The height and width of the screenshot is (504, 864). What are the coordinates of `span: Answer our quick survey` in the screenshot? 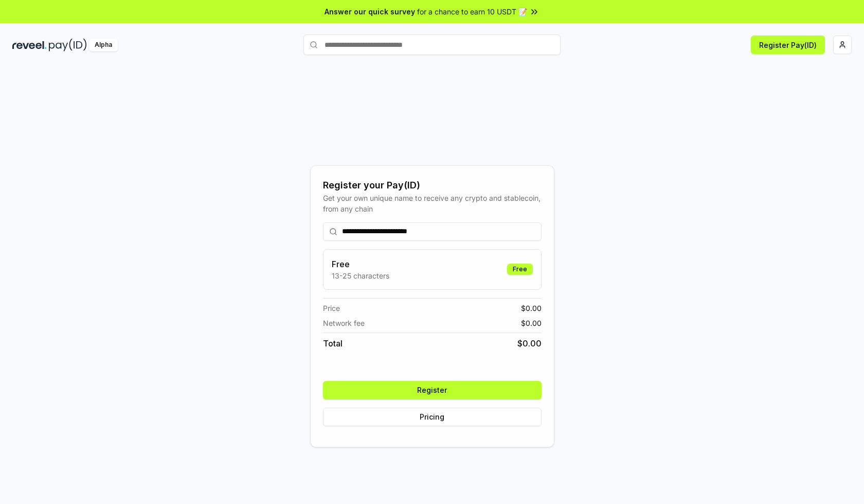 It's located at (370, 11).